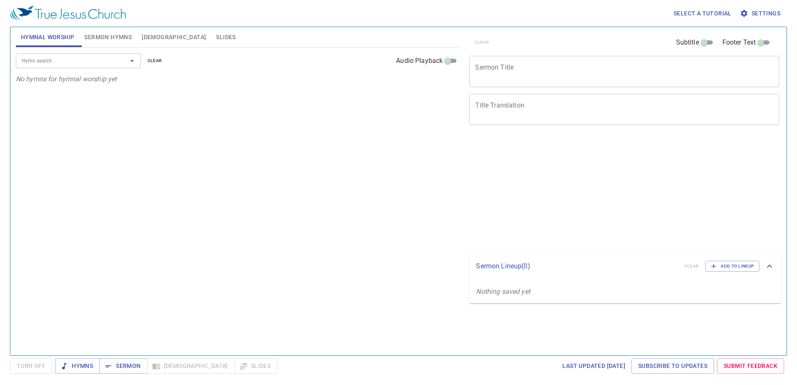 The height and width of the screenshot is (385, 797). I want to click on button: Add to Lineup, so click(732, 266).